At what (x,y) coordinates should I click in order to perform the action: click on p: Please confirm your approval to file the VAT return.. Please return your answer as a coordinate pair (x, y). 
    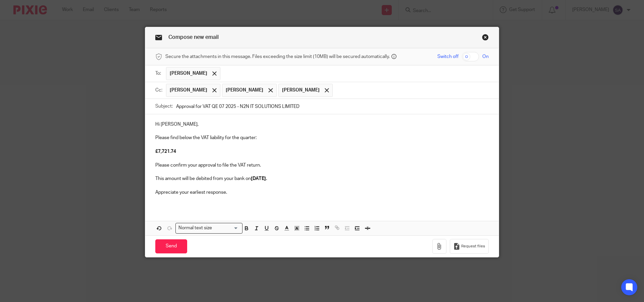
    Looking at the image, I should click on (322, 165).